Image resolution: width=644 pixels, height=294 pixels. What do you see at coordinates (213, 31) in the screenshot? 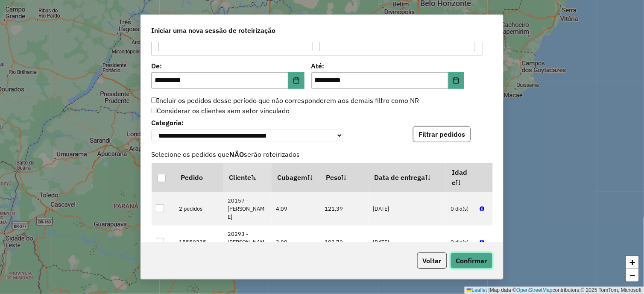
I see `span: Iniciar uma nova sessão de roteirização` at bounding box center [213, 31].